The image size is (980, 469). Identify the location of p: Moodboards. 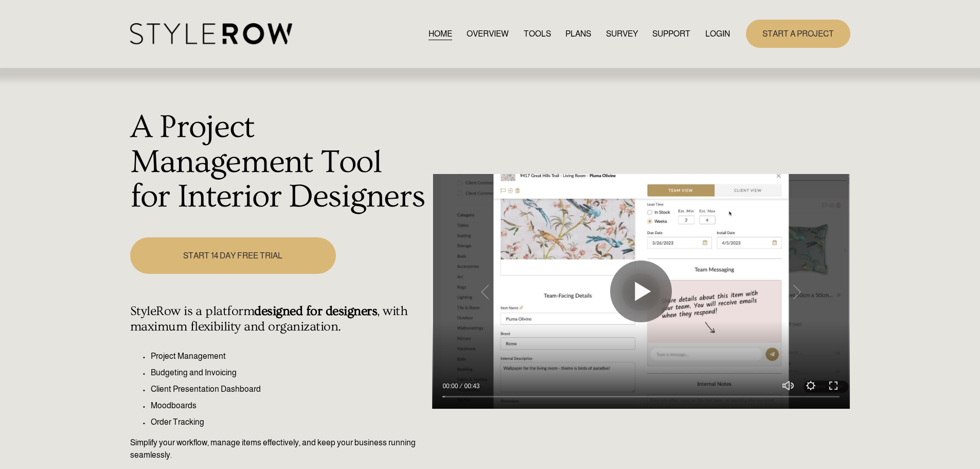
(289, 406).